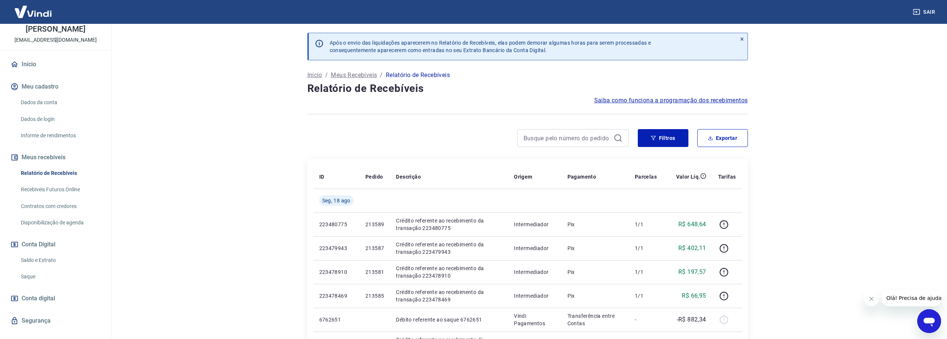 The height and width of the screenshot is (339, 947). What do you see at coordinates (692, 248) in the screenshot?
I see `p: R$ 402,11` at bounding box center [692, 248].